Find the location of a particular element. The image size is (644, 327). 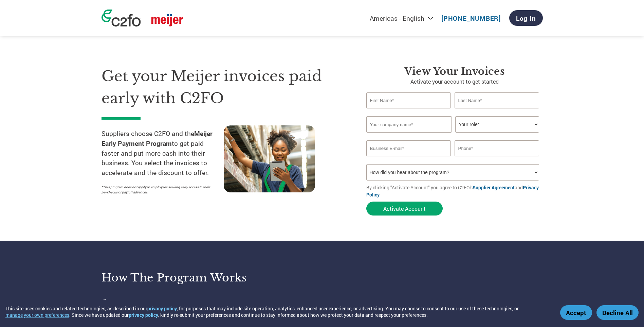

input: Your company name* is located at coordinates (409, 124).